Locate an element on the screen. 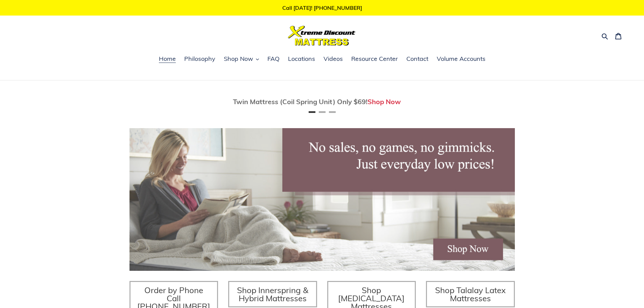 The image size is (644, 308). span: Shop Now is located at coordinates (239, 59).